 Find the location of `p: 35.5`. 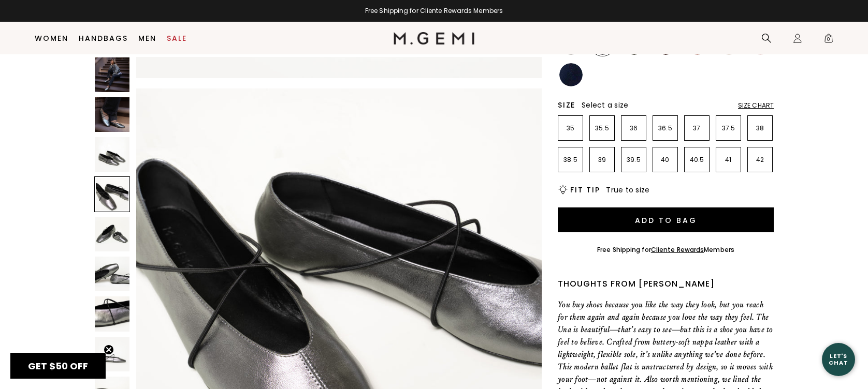

p: 35.5 is located at coordinates (602, 128).